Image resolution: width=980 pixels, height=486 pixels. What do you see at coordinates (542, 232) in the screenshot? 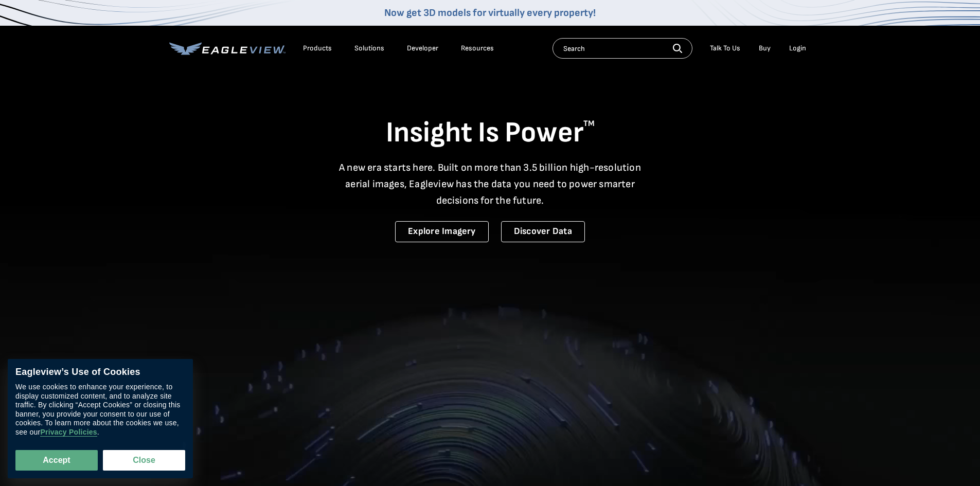
I see `a: Discover Data` at bounding box center [542, 232].